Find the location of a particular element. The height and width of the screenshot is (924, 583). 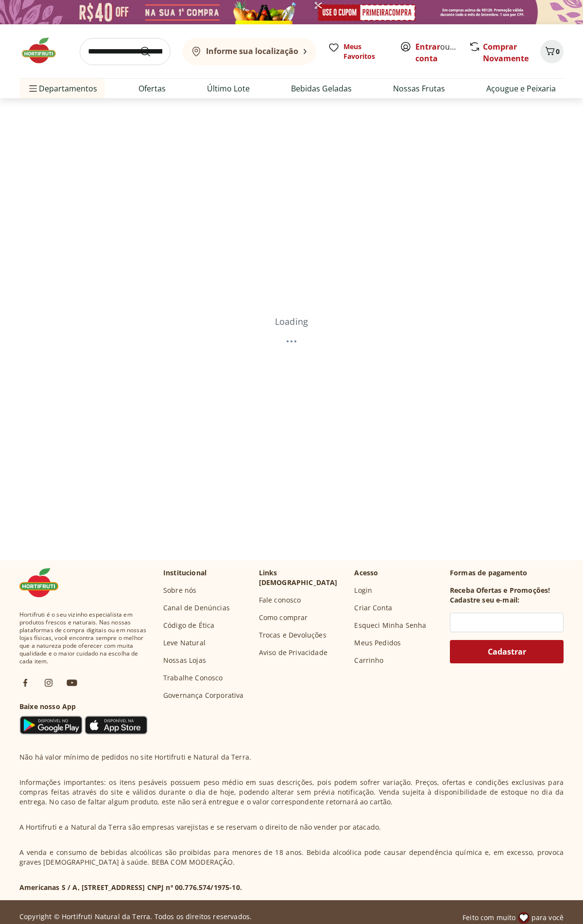

a: Açougue e Peixaria is located at coordinates (521, 89).